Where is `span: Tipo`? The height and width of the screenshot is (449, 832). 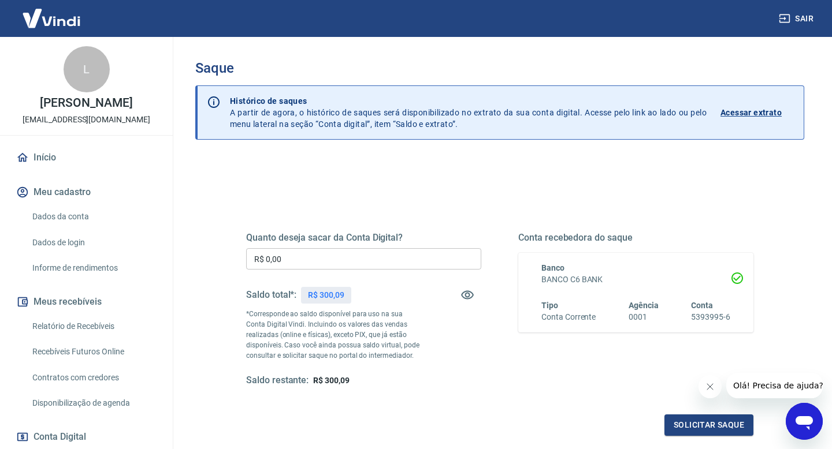 span: Tipo is located at coordinates (549, 306).